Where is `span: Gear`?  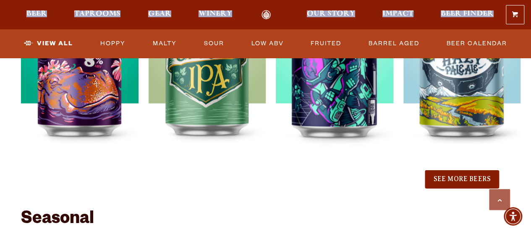
span: Gear is located at coordinates (159, 14).